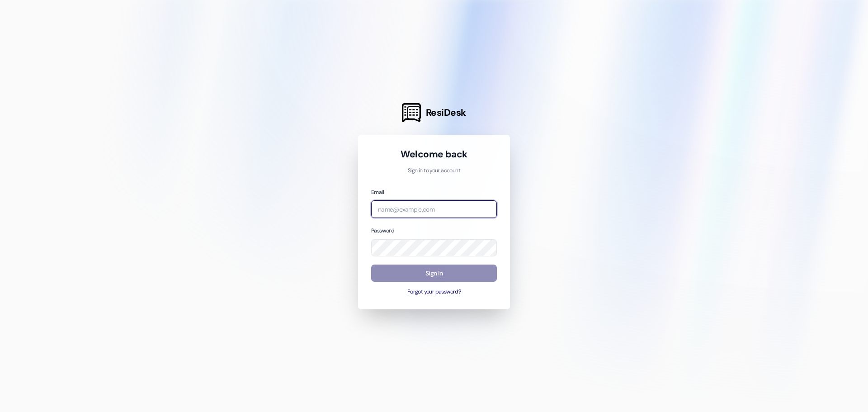 The image size is (868, 412). Describe the element at coordinates (378, 192) in the screenshot. I see `label: Email` at that location.